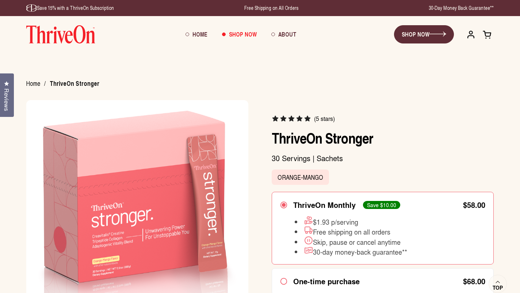  I want to click on span: Top, so click(497, 288).